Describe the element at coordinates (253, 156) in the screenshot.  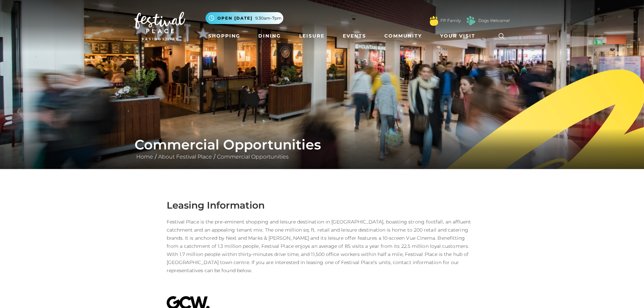
I see `a: Commercial Opportunities` at that location.